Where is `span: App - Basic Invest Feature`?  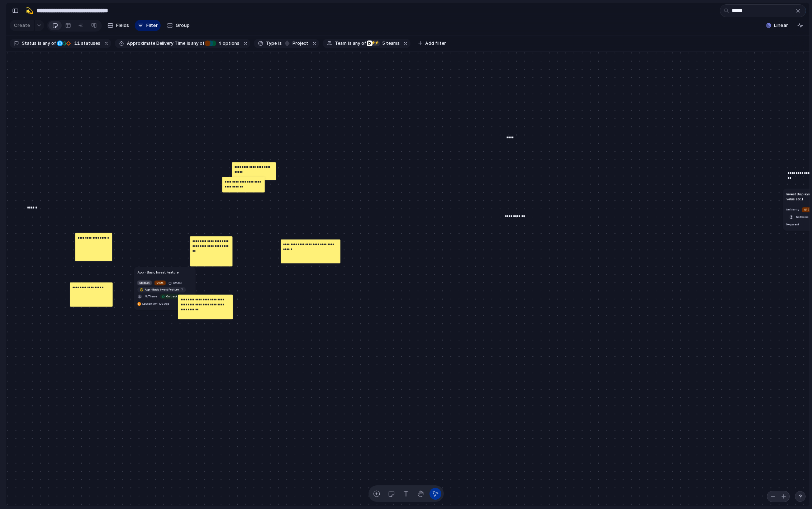
span: App - Basic Invest Feature is located at coordinates (162, 289).